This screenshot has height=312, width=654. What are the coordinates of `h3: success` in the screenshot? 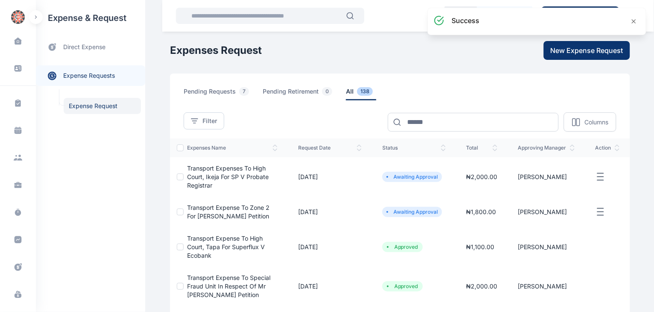 It's located at (466, 21).